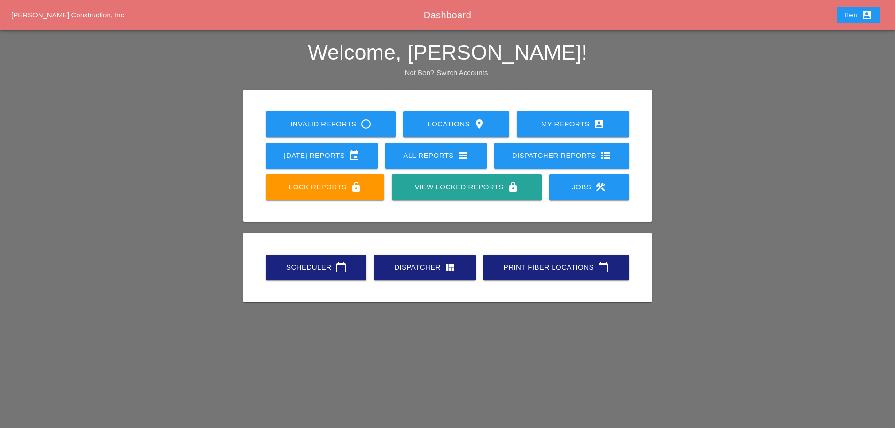  I want to click on div: Jobs, so click(589, 187).